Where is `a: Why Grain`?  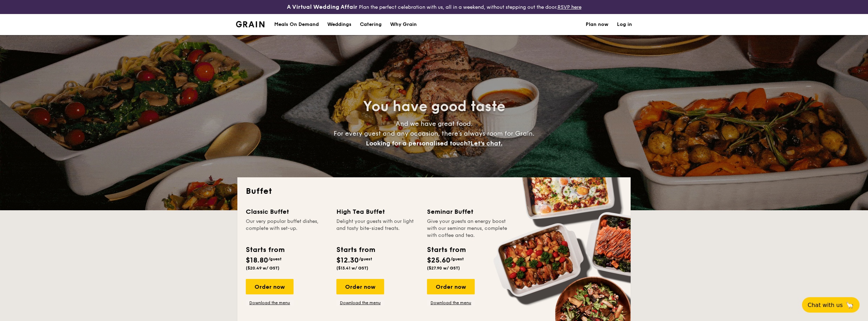
a: Why Grain is located at coordinates (404, 25).